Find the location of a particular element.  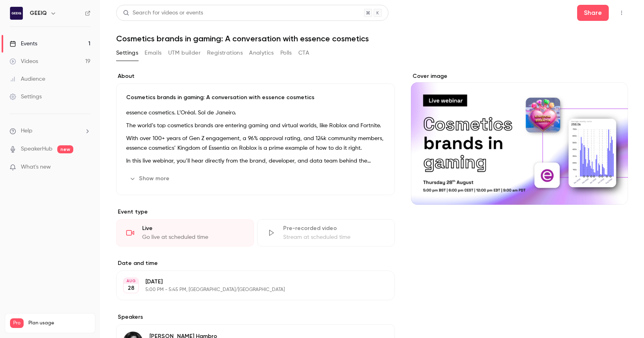

h6: GEEIQ is located at coordinates (38, 13).